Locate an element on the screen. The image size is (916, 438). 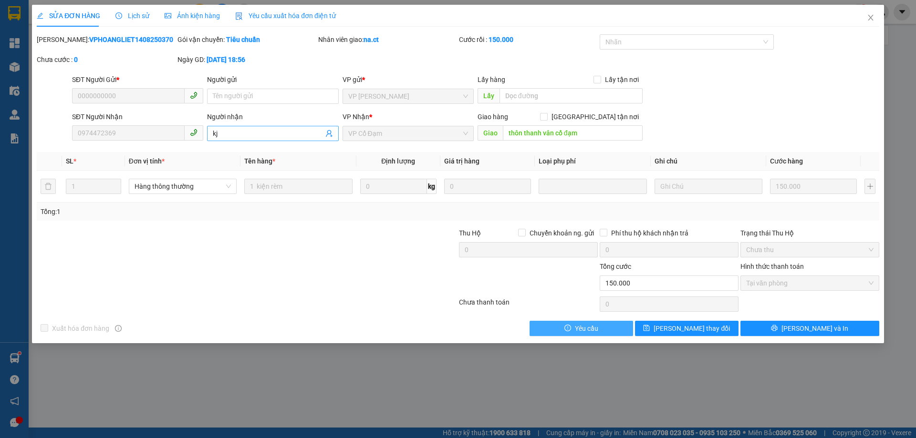
span: SỬA ĐƠN HÀNG is located at coordinates (68, 16).